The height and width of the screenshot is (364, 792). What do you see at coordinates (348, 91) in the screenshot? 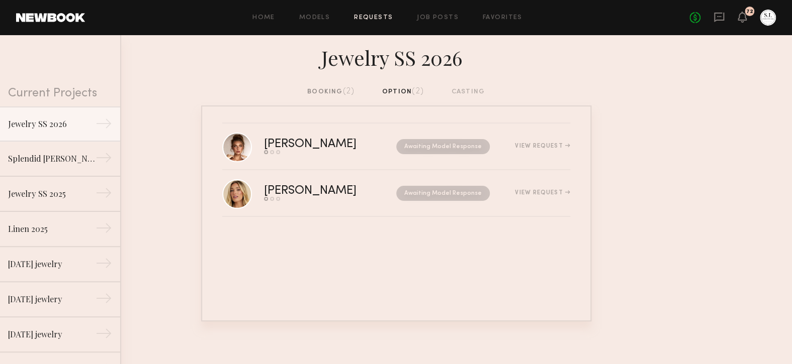
I see `span: (2)` at bounding box center [348, 91].